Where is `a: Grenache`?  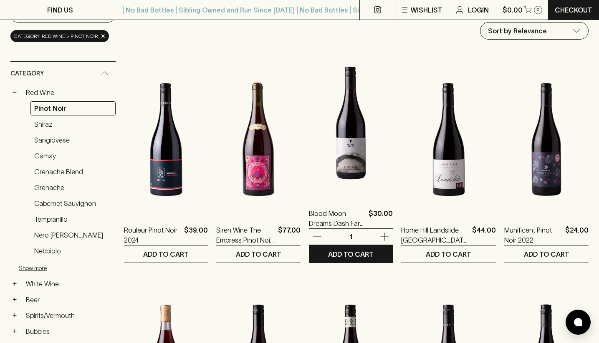
a: Grenache is located at coordinates (73, 188).